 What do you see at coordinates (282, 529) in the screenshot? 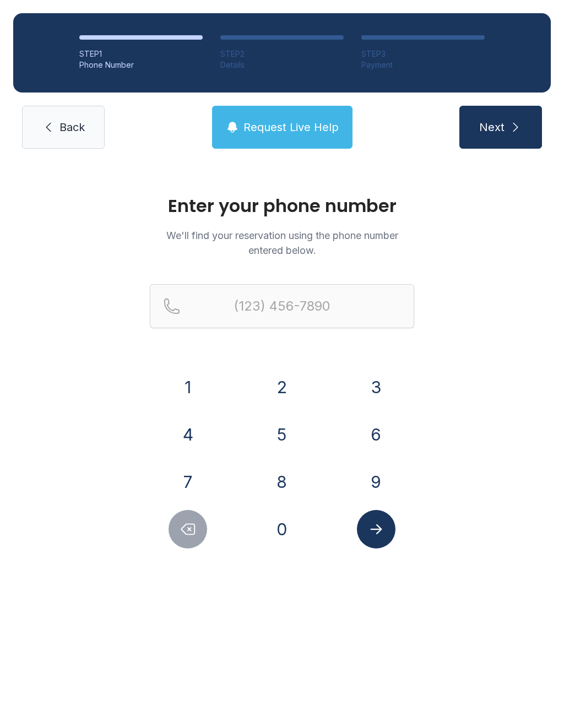
I see `button: 0` at bounding box center [282, 529].